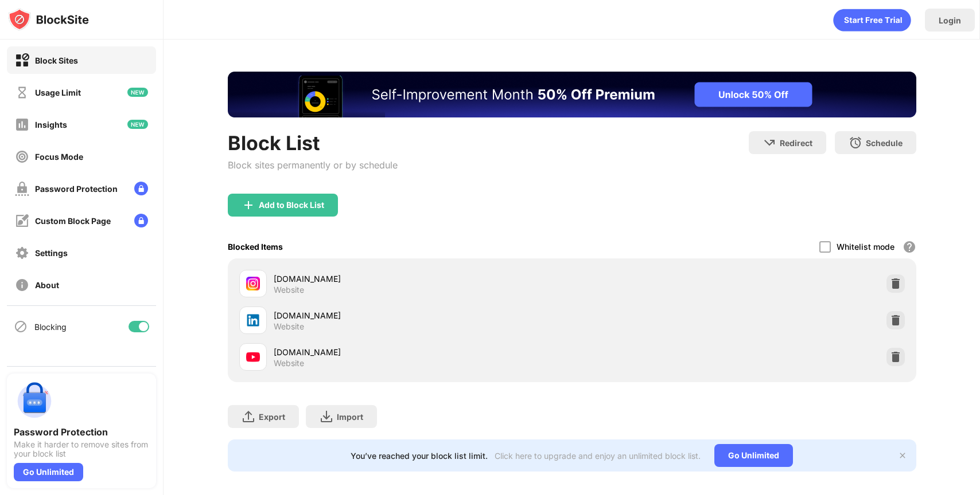 The image size is (980, 495). Describe the element at coordinates (949, 20) in the screenshot. I see `div: Login` at that location.